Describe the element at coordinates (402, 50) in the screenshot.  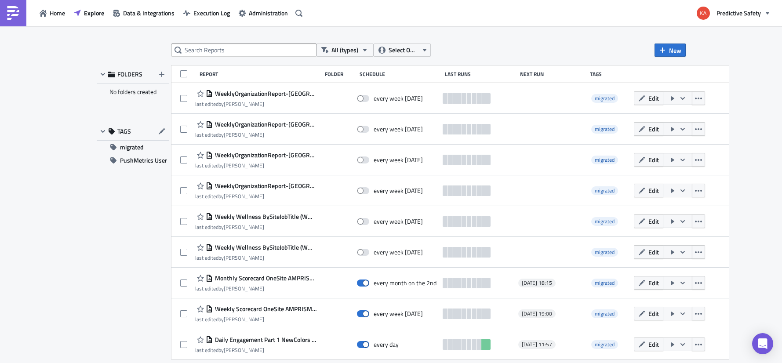
I see `button: Select Owner` at that location.